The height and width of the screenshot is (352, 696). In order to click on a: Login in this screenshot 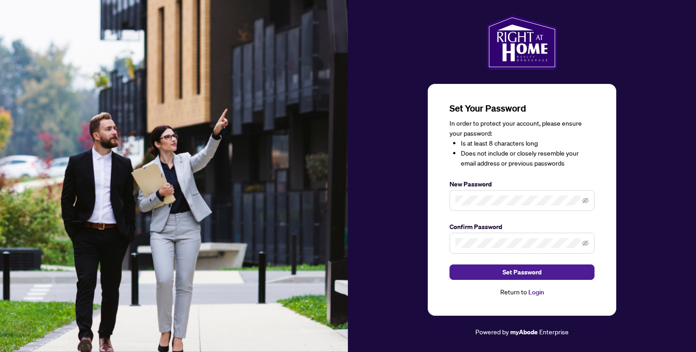, I will do `click(536, 292)`.